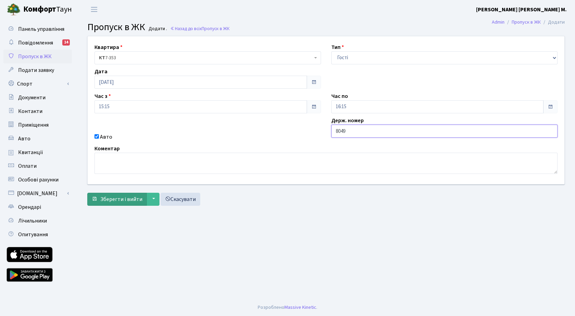 This screenshot has width=575, height=316. Describe the element at coordinates (108, 47) in the screenshot. I see `label: Квартира` at that location.